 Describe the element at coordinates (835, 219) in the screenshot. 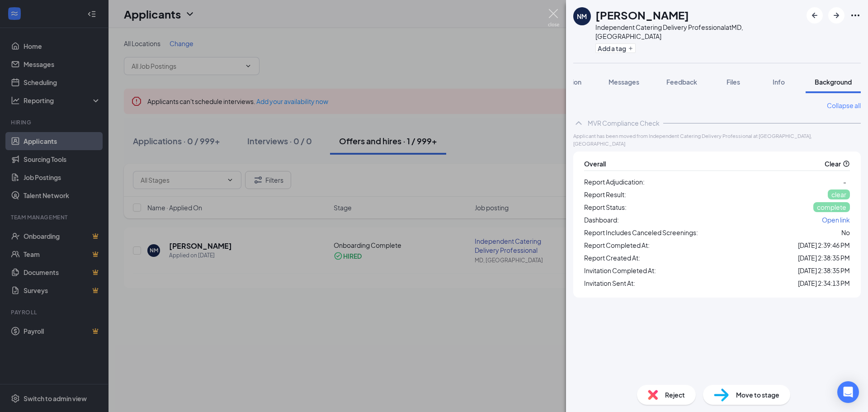

I see `a: Open link` at that location.